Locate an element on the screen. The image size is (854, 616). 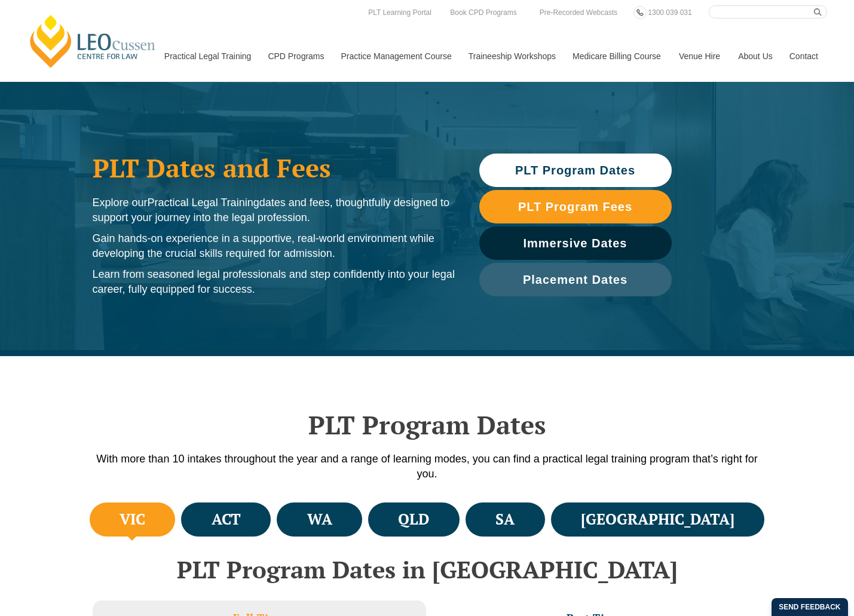
p: With more than 10 intakes throughout the year and a range of learning modes, you can find a pract... is located at coordinates (427, 466).